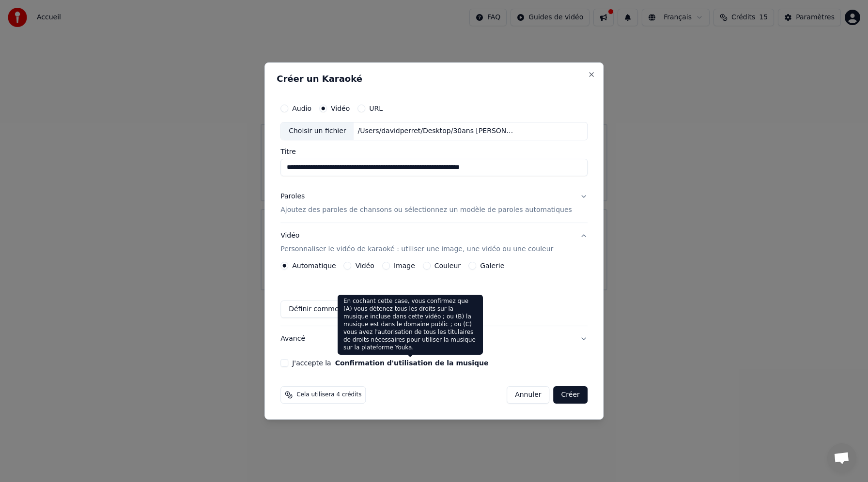 The width and height of the screenshot is (868, 482). What do you see at coordinates (417, 249) in the screenshot?
I see `p: Personnaliser le vidéo de karaoké : utiliser une image, une vidéo ou une couleur` at bounding box center [417, 249].